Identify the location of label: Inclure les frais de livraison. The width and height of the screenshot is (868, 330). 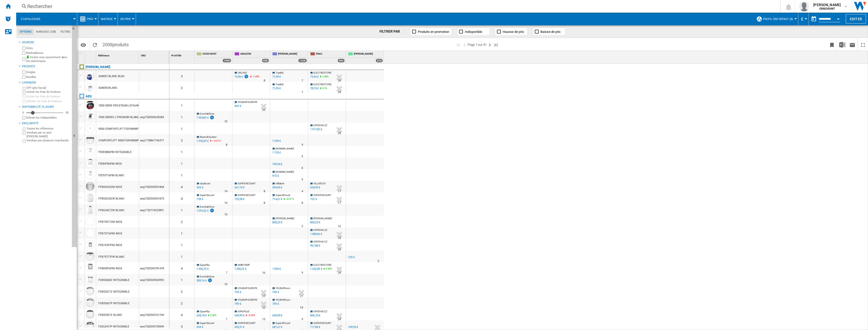
(48, 92).